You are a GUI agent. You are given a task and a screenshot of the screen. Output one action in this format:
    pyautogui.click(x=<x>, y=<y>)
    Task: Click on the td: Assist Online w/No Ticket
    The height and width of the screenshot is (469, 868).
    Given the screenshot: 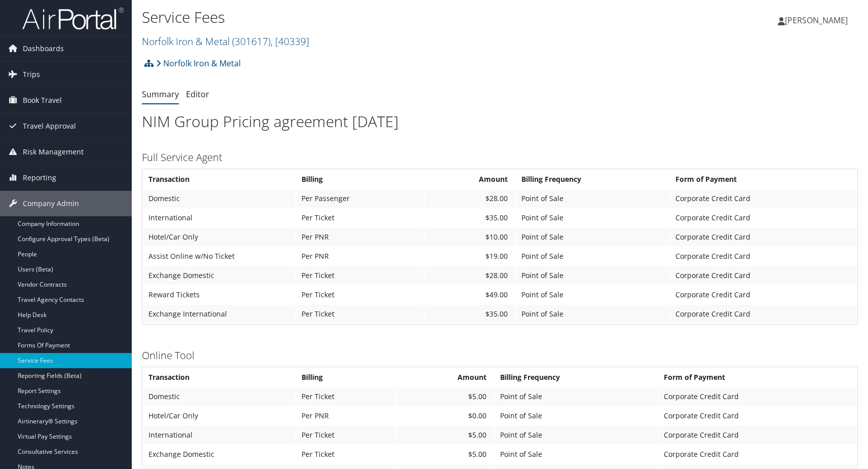 What is the action you would take?
    pyautogui.click(x=219, y=257)
    